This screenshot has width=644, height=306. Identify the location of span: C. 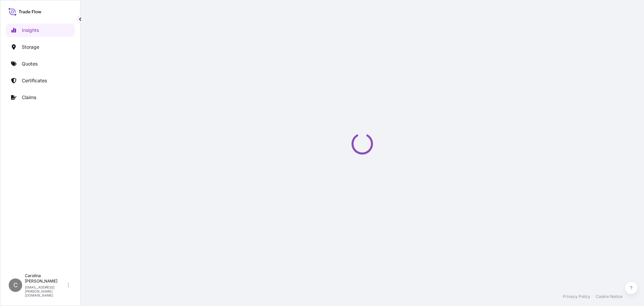
(15, 285).